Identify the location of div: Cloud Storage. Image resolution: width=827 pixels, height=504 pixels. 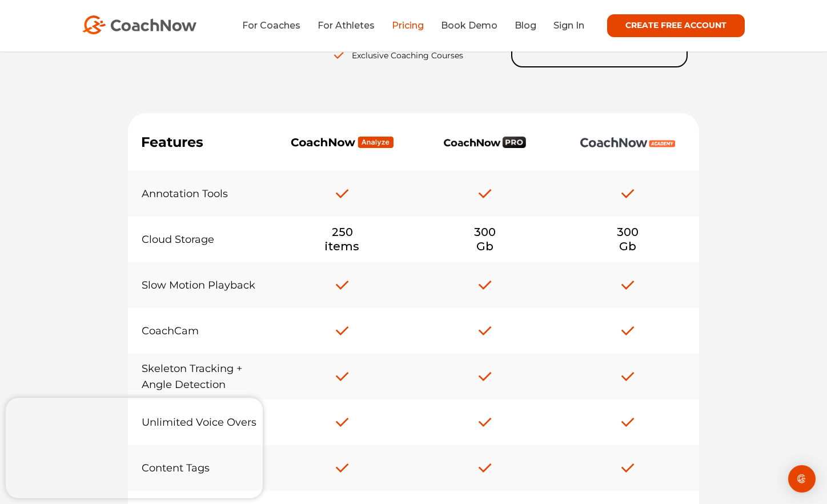
(199, 240).